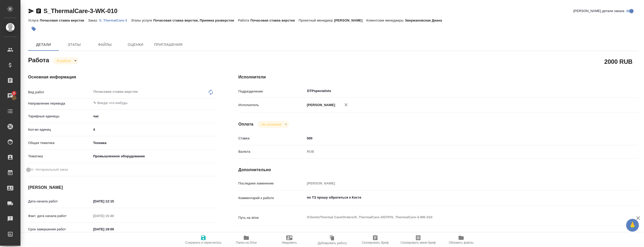 Image resolution: width=644 pixels, height=247 pixels. I want to click on textarea: по ТЗ прошу обратиться к Косте, so click(455, 197).